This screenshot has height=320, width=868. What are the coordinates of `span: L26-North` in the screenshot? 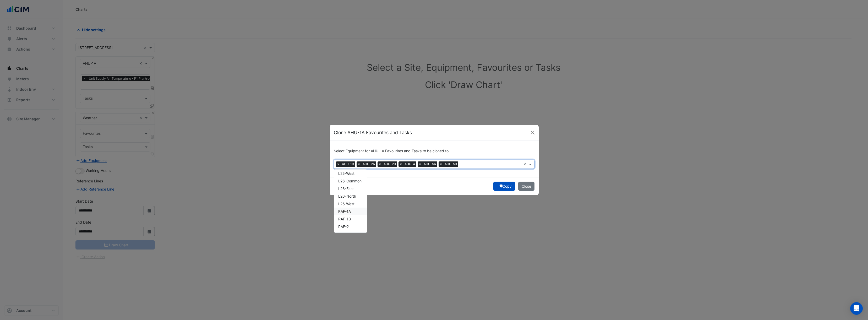 It's located at (347, 196).